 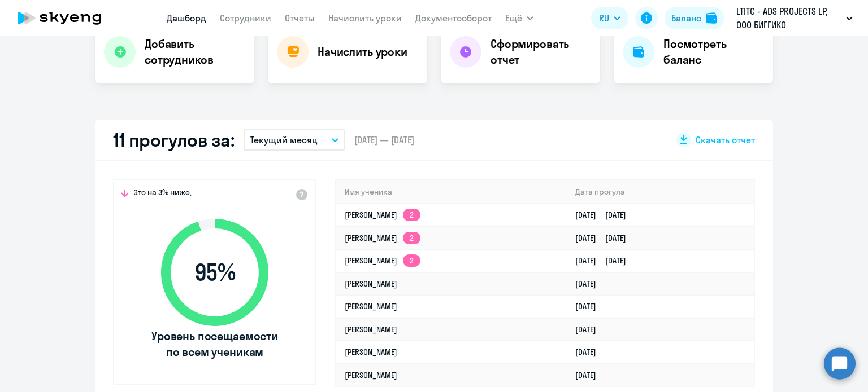 What do you see at coordinates (453, 18) in the screenshot?
I see `a: Документооборот` at bounding box center [453, 18].